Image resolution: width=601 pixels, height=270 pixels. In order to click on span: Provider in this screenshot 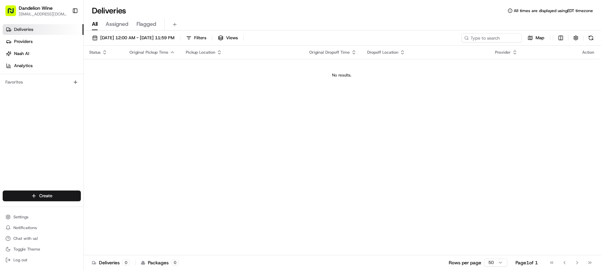, I will do `click(503, 52)`.